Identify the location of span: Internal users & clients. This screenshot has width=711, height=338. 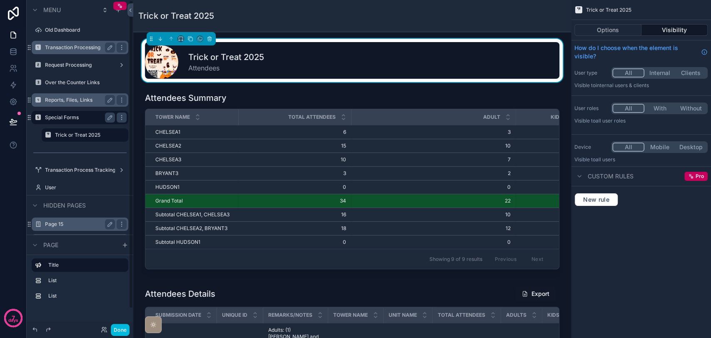
(622, 85).